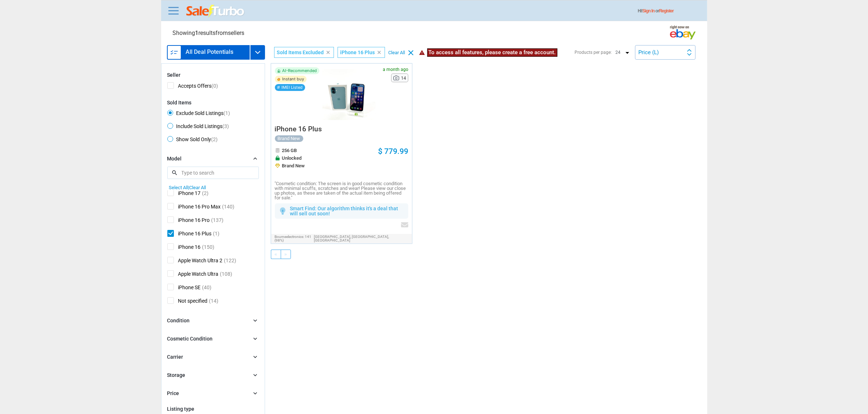 The height and width of the screenshot is (414, 868). Describe the element at coordinates (195, 261) in the screenshot. I see `span: Apple Watch Ultra 2` at that location.